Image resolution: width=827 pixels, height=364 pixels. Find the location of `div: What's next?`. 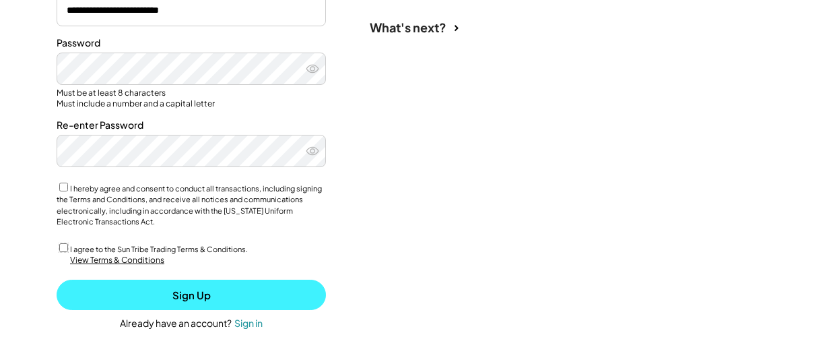

div: What's next? is located at coordinates (408, 27).